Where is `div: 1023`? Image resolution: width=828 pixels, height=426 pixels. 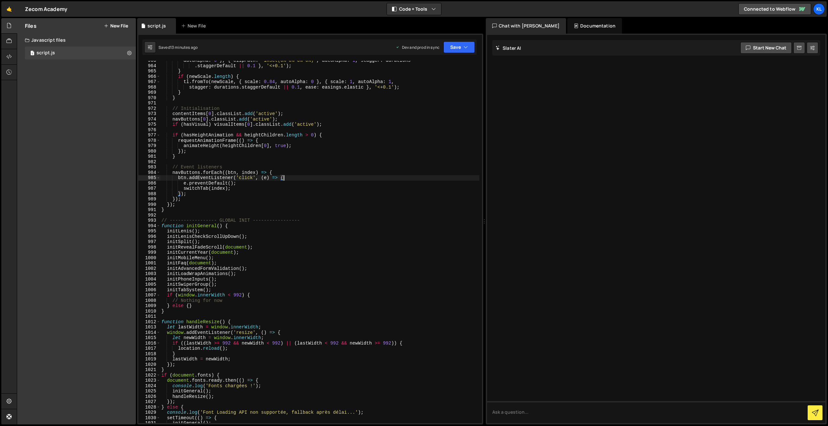
div: 1023 is located at coordinates (149, 380).